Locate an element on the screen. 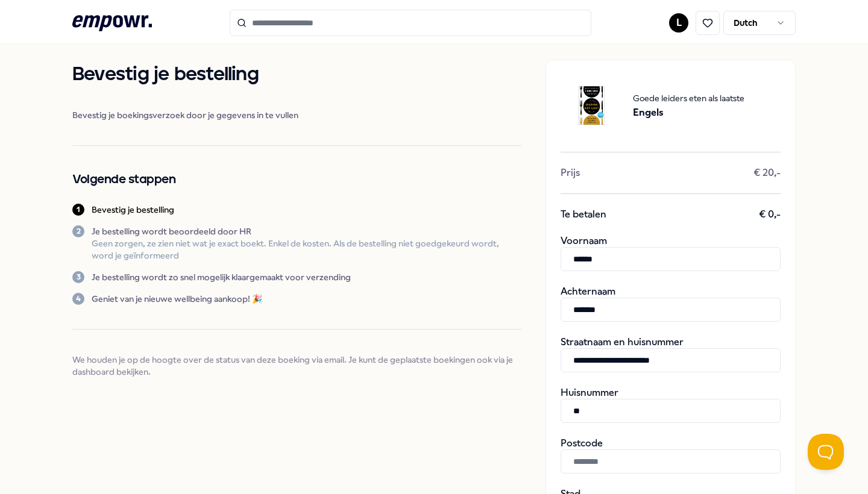 The width and height of the screenshot is (868, 494). div: 1 is located at coordinates (79, 210).